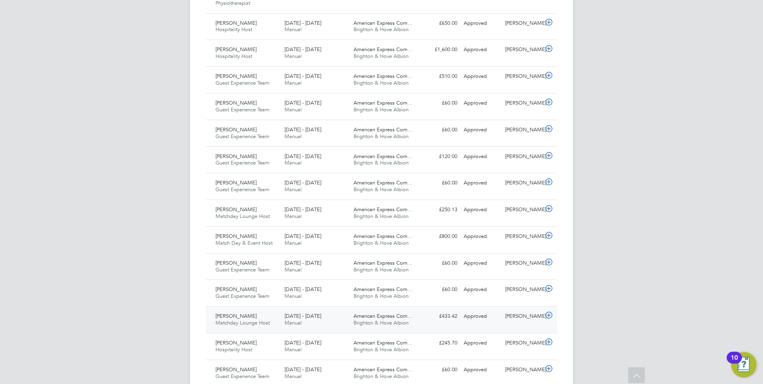 The width and height of the screenshot is (763, 384). Describe the element at coordinates (440, 156) in the screenshot. I see `div: £120.00` at that location.